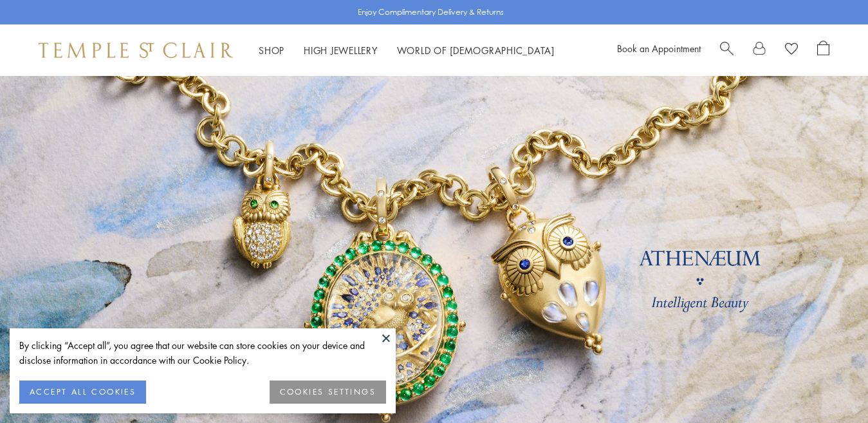 The width and height of the screenshot is (868, 423). Describe the element at coordinates (136, 50) in the screenshot. I see `img: Temple St. Clair` at that location.